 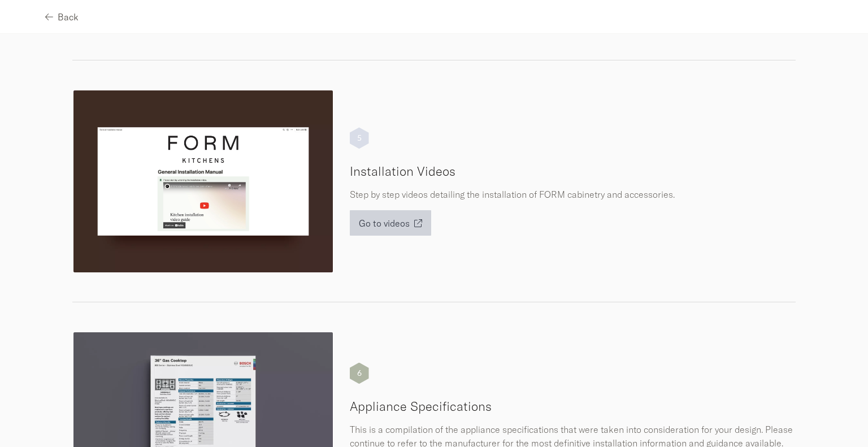 What do you see at coordinates (359, 138) in the screenshot?
I see `div: 5` at bounding box center [359, 138].